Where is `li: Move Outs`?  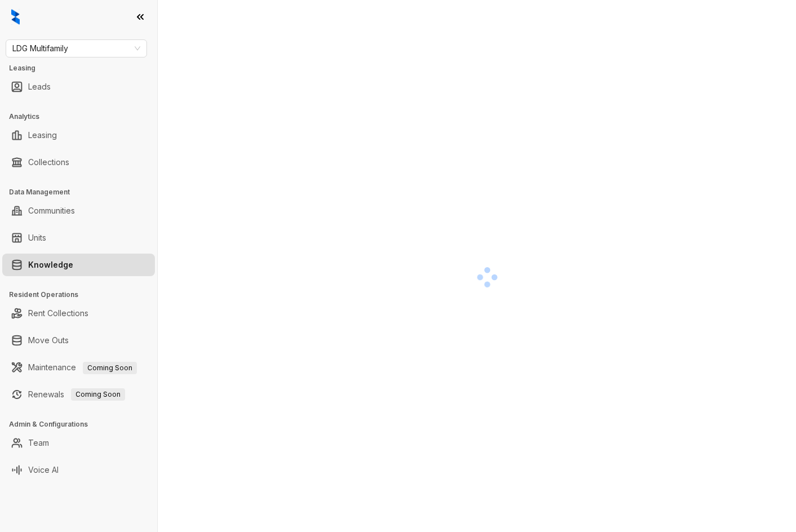
li: Move Outs is located at coordinates (78, 340).